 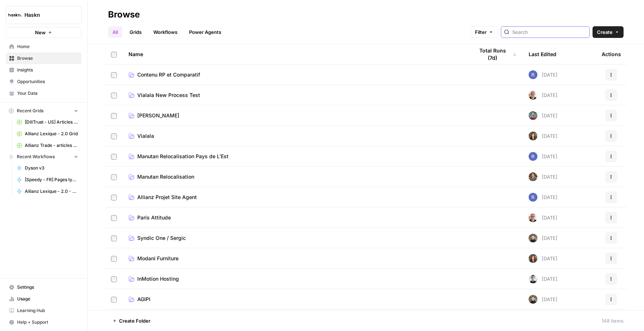 I want to click on a: Manutan Relocalisation Pays de L'Est, so click(x=295, y=156).